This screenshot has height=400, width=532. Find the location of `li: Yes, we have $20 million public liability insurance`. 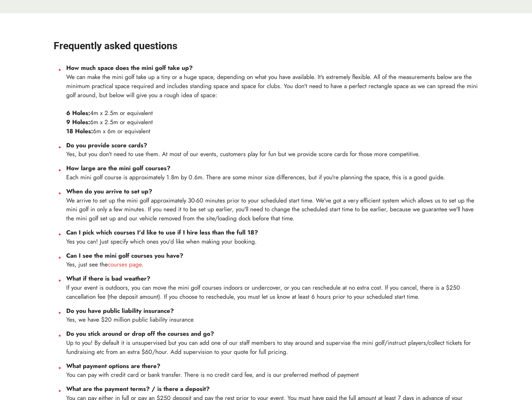

li: Yes, we have $20 million public liability insurance is located at coordinates (272, 315).